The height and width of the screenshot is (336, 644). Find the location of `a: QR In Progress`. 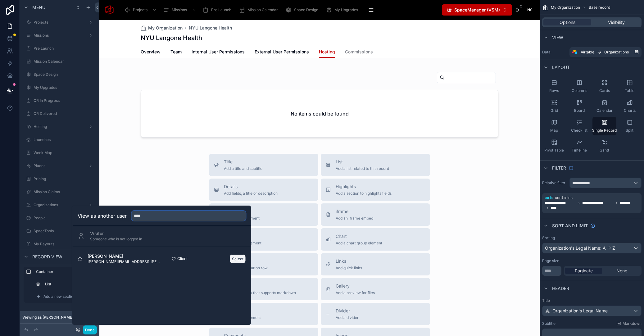

a: QR In Progress is located at coordinates (60, 101).